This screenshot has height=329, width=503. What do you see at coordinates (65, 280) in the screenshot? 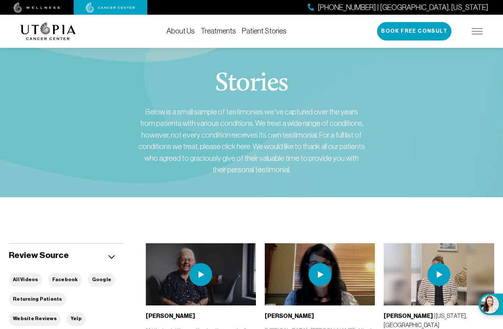
I see `button: Facebook` at bounding box center [65, 280].